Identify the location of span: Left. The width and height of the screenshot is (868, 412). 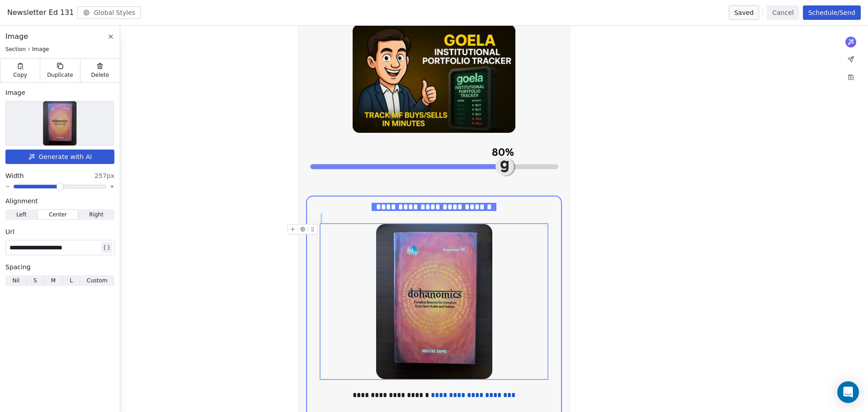
(21, 214).